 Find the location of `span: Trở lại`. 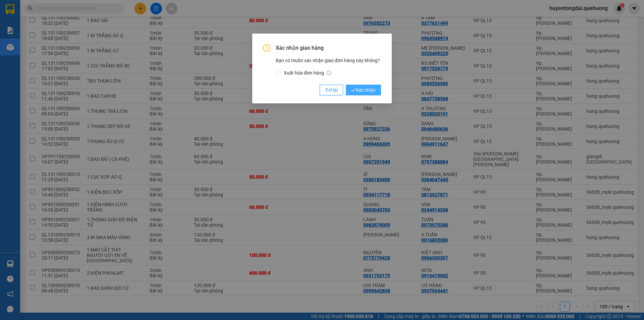

span: Trở lại is located at coordinates (332, 90).